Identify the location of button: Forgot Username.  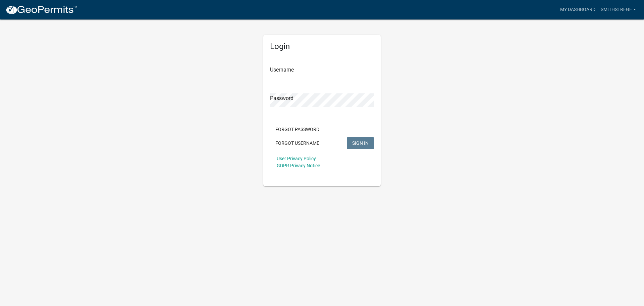
(297, 143).